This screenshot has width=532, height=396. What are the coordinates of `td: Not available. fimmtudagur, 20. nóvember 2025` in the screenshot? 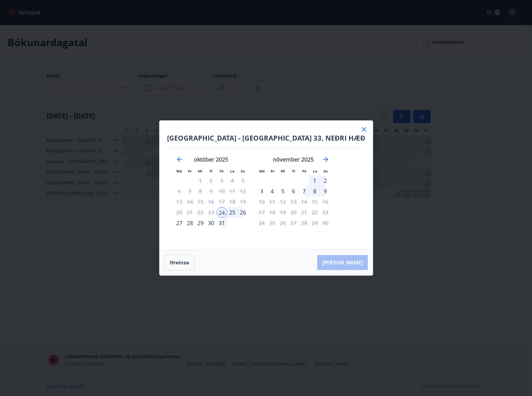 It's located at (293, 212).